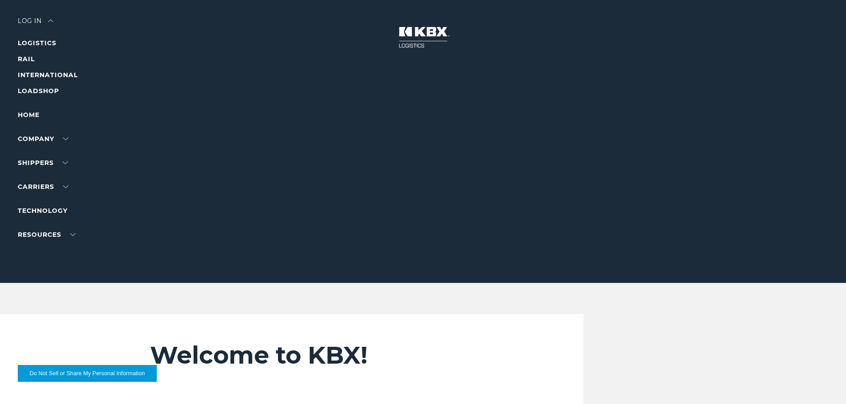  What do you see at coordinates (51, 21) in the screenshot?
I see `img: arrow` at bounding box center [51, 21].